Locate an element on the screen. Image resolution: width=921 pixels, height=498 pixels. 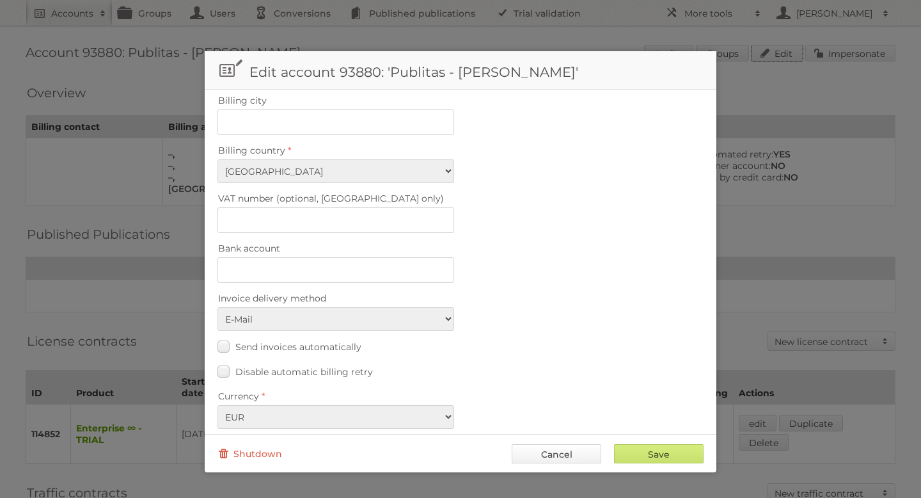
span: Currency is located at coordinates (239, 396).